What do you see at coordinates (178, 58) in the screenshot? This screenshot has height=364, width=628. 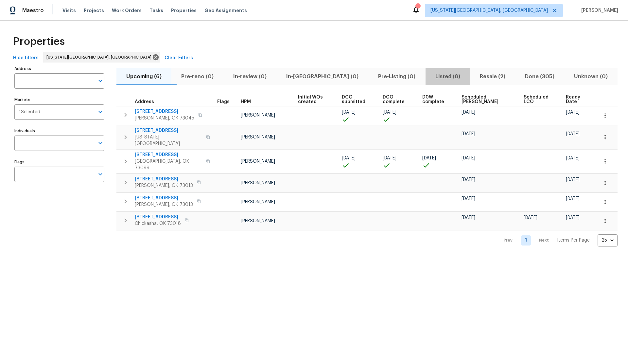 I see `button: Clear Filters` at bounding box center [178, 58].